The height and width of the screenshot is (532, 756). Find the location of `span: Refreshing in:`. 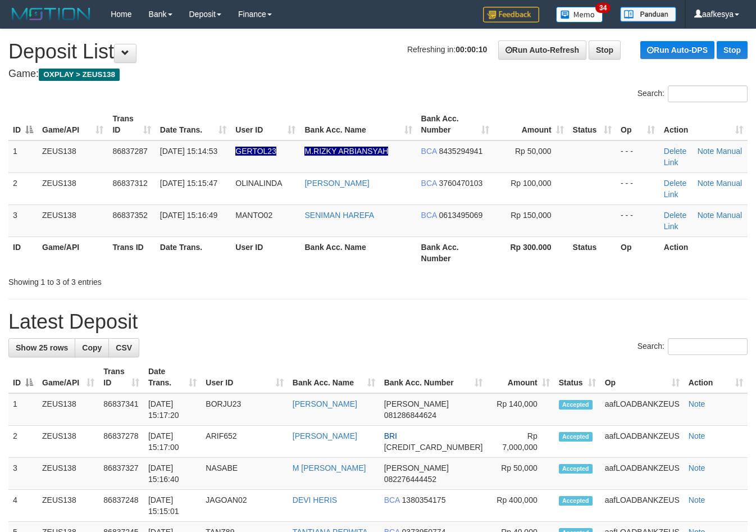

span: Refreshing in: is located at coordinates (447, 49).